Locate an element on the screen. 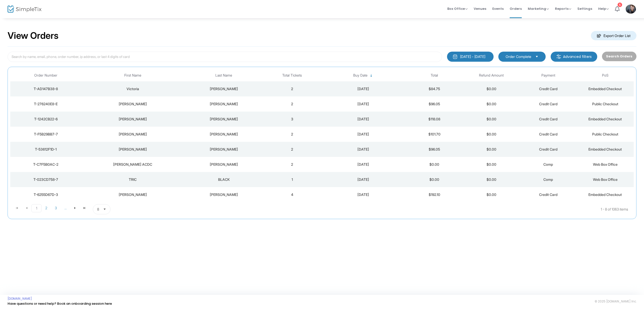 This screenshot has height=310, width=644. m-button: Export Order List is located at coordinates (614, 36).